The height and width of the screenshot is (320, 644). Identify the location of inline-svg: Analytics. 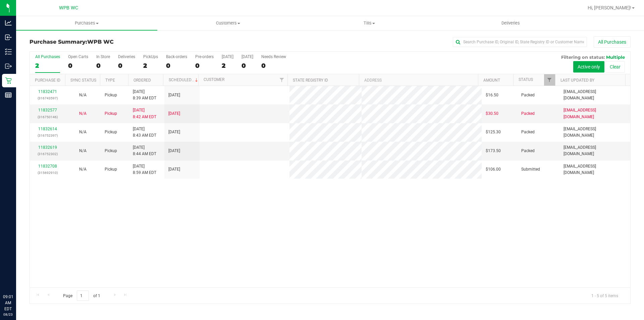
(8, 23).